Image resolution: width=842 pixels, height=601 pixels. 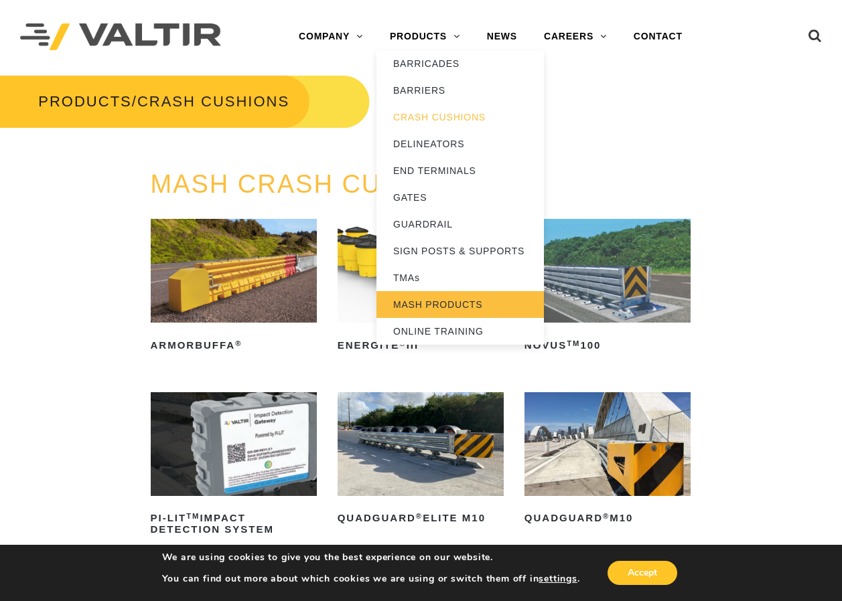 What do you see at coordinates (234, 524) in the screenshot?
I see `h2: PI-LIT Impact Detection System` at bounding box center [234, 524].